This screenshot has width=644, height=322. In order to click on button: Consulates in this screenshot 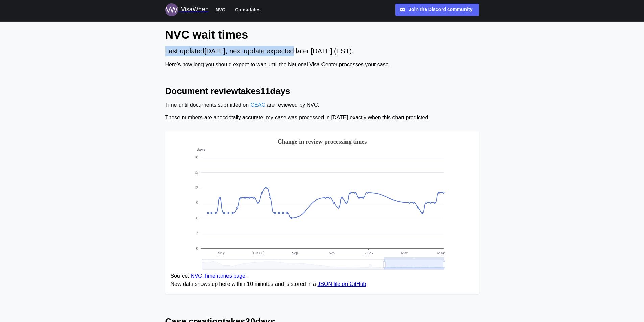, I will do `click(247, 10)`.